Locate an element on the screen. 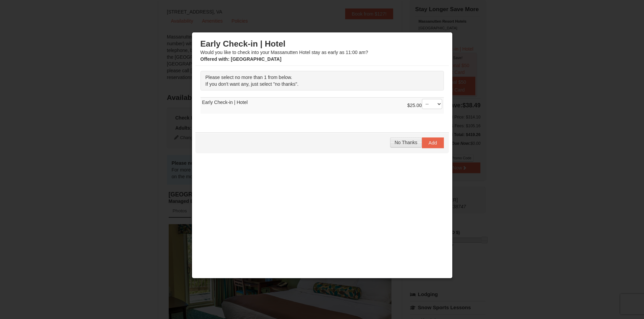  button: Add is located at coordinates (433, 143).